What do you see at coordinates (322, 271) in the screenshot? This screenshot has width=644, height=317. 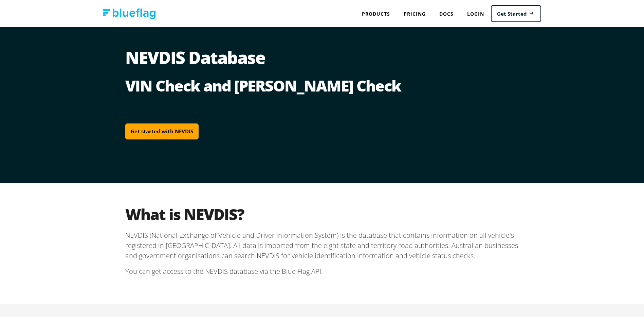 I see `p: You can get access to the NEVDIS database via the Blue Flag API.` at bounding box center [322, 271].